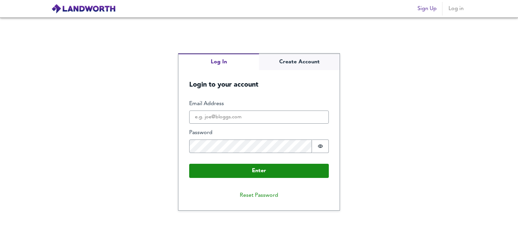 The image size is (518, 246). What do you see at coordinates (83, 9) in the screenshot?
I see `img: logo` at bounding box center [83, 9].